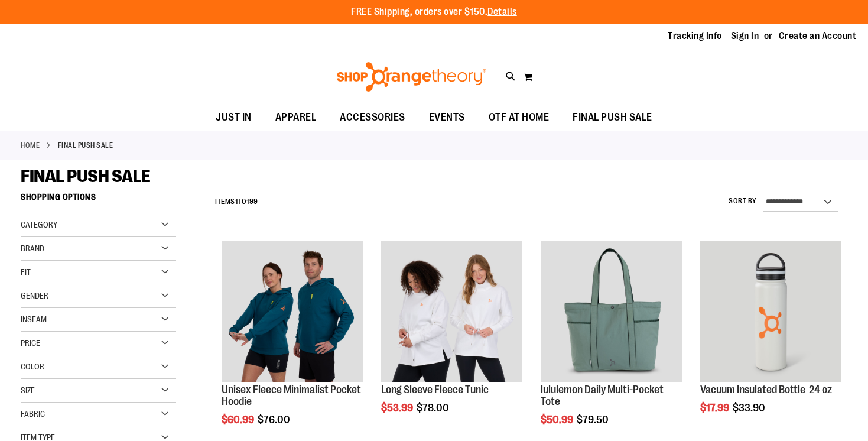 The width and height of the screenshot is (868, 441). I want to click on span: Fabric, so click(32, 414).